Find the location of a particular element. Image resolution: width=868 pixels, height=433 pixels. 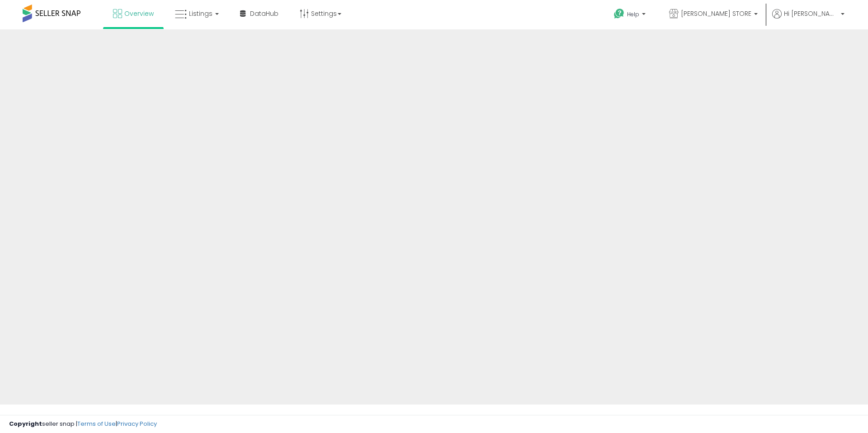

i: Get Help is located at coordinates (619, 14).